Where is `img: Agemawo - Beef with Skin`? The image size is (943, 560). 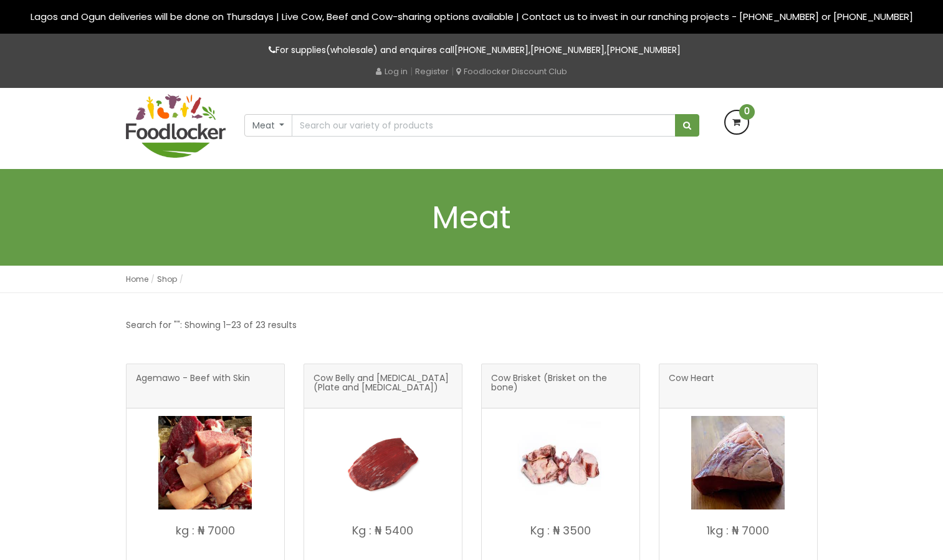
img: Agemawo - Beef with Skin is located at coordinates (205, 462).